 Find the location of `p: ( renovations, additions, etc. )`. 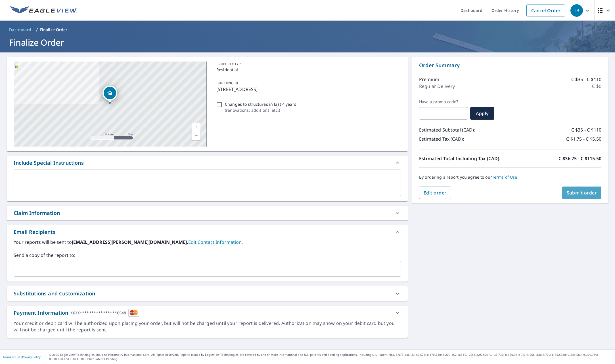

p: ( renovations, additions, etc. ) is located at coordinates (260, 110).